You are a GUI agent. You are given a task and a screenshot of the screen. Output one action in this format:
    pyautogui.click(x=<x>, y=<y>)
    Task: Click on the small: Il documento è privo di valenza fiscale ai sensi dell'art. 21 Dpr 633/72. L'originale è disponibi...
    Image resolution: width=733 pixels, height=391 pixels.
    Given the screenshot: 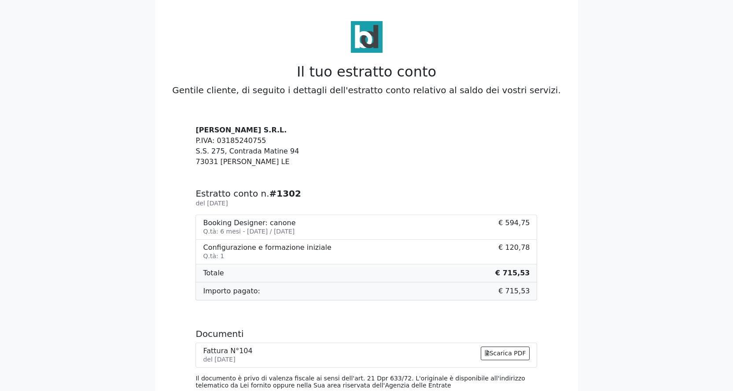 What is the action you would take?
    pyautogui.click(x=360, y=382)
    